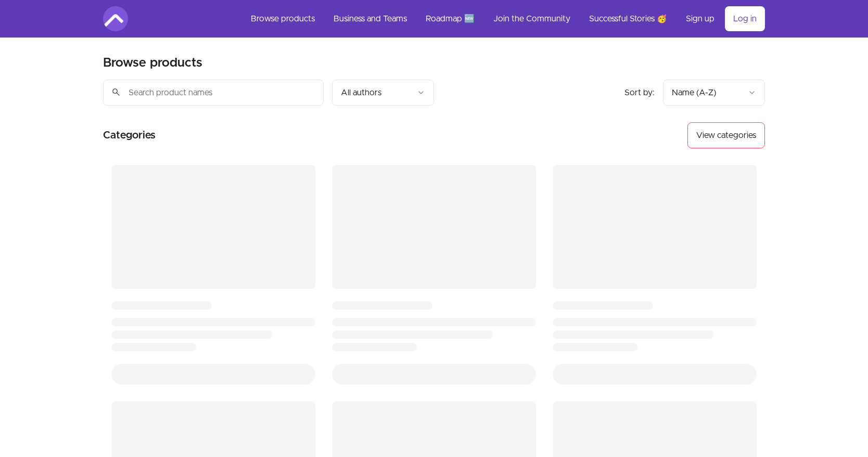 This screenshot has width=868, height=457. Describe the element at coordinates (370, 19) in the screenshot. I see `a: Business and Teams` at that location.